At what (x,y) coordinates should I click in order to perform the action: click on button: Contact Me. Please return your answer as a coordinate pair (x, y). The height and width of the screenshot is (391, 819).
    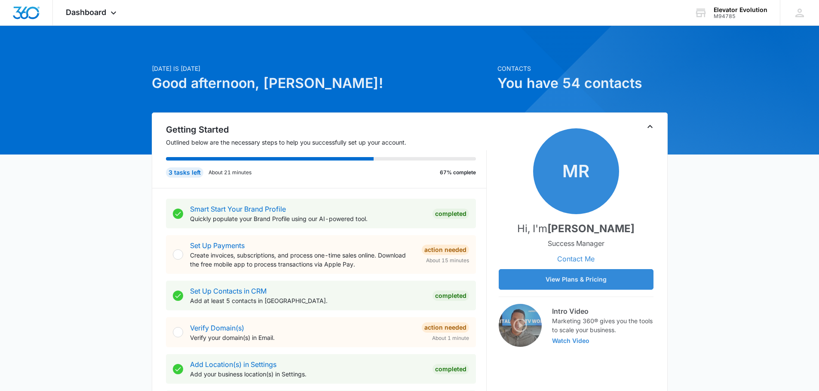
    Looking at the image, I should click on (575, 259).